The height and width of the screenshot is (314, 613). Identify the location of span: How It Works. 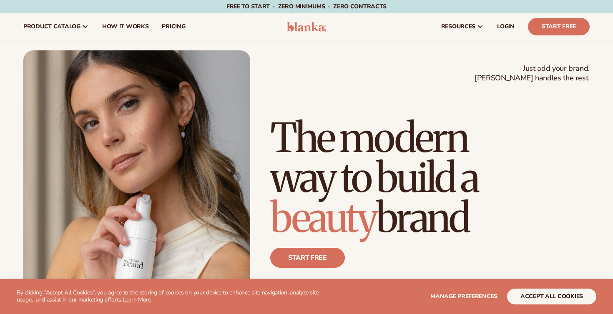
(125, 27).